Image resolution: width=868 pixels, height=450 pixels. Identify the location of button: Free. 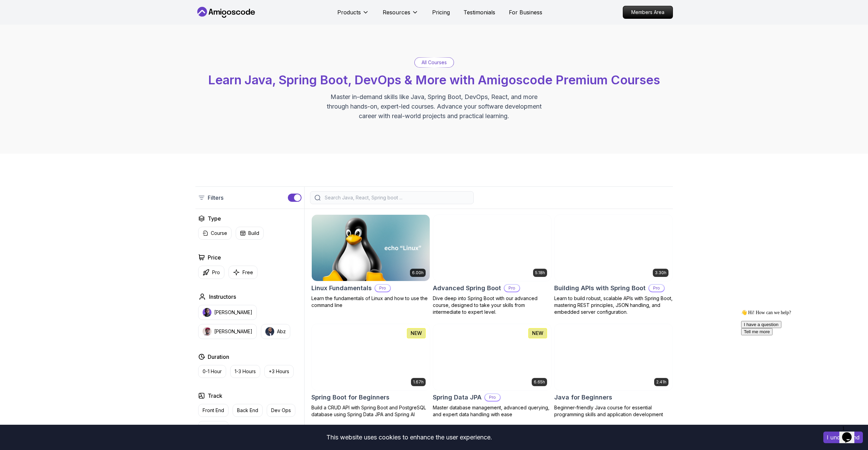
(243, 272).